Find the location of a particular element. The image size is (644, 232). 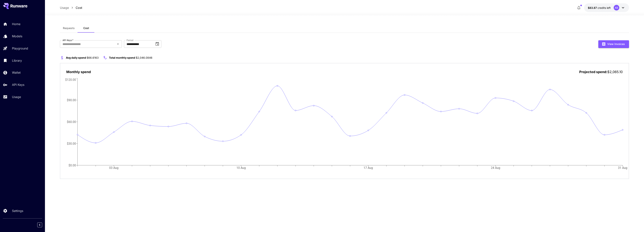

span: credits left is located at coordinates (604, 8).